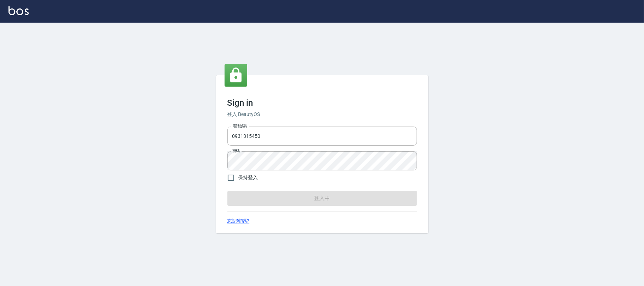  What do you see at coordinates (240, 126) in the screenshot?
I see `label: 電話號碼` at bounding box center [240, 126].